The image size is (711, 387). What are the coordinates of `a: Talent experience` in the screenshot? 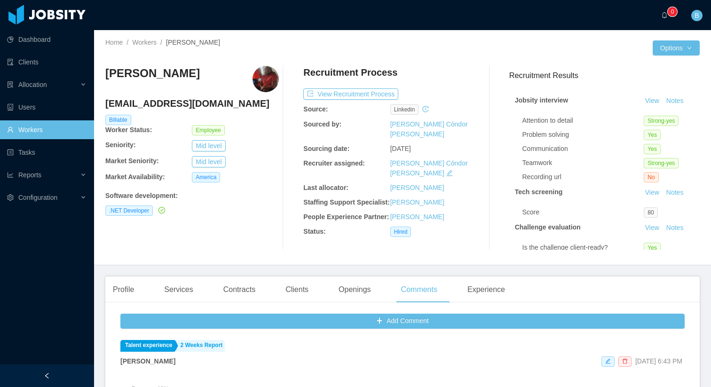 It's located at (148, 345).